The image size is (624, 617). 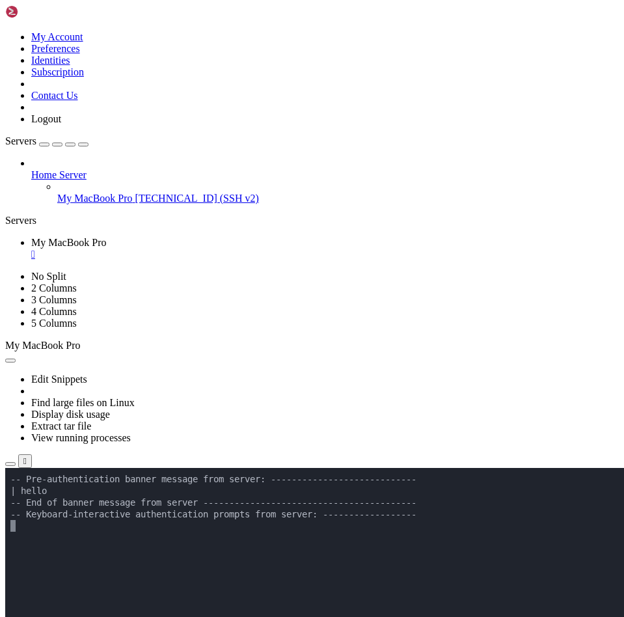 I want to click on a: My Account, so click(x=57, y=36).